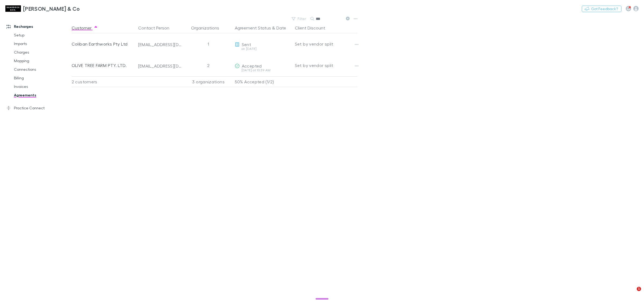  I want to click on a: Imports, so click(42, 44).